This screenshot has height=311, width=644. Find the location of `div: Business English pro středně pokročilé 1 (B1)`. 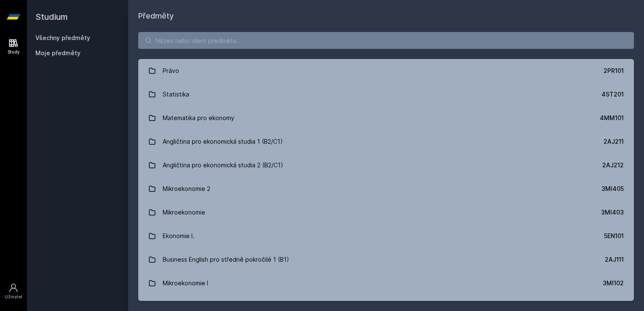

div: Business English pro středně pokročilé 1 (B1) is located at coordinates (226, 259).